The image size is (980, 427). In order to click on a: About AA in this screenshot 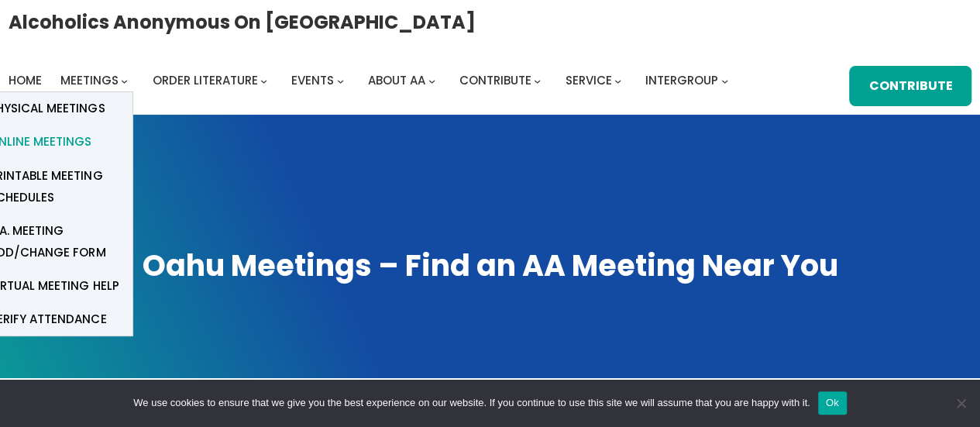, I will do `click(397, 80)`.